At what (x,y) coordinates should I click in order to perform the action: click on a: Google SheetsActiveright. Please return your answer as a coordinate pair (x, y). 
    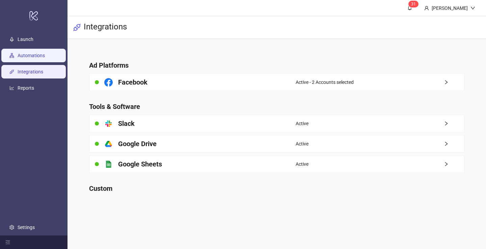
    Looking at the image, I should click on (277, 164).